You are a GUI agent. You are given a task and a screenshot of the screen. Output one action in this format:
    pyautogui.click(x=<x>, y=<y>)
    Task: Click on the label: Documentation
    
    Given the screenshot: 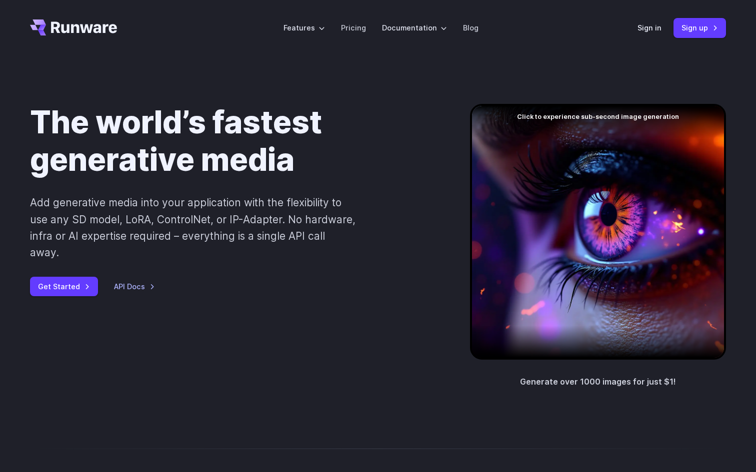 What is the action you would take?
    pyautogui.click(x=414, y=27)
    